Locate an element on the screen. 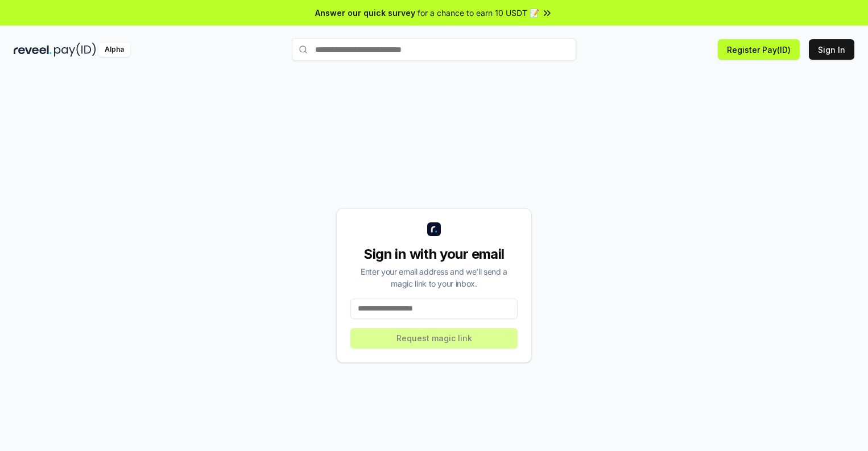  span: Answer our quick survey is located at coordinates (365, 13).